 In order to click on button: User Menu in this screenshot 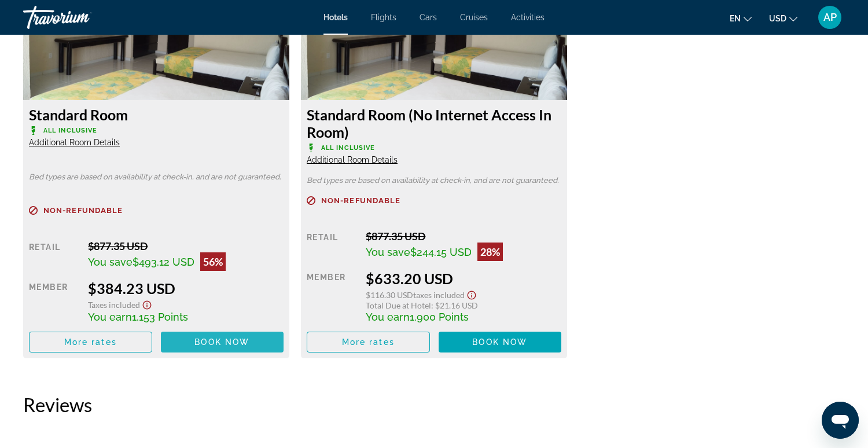, I will do `click(829, 18)`.